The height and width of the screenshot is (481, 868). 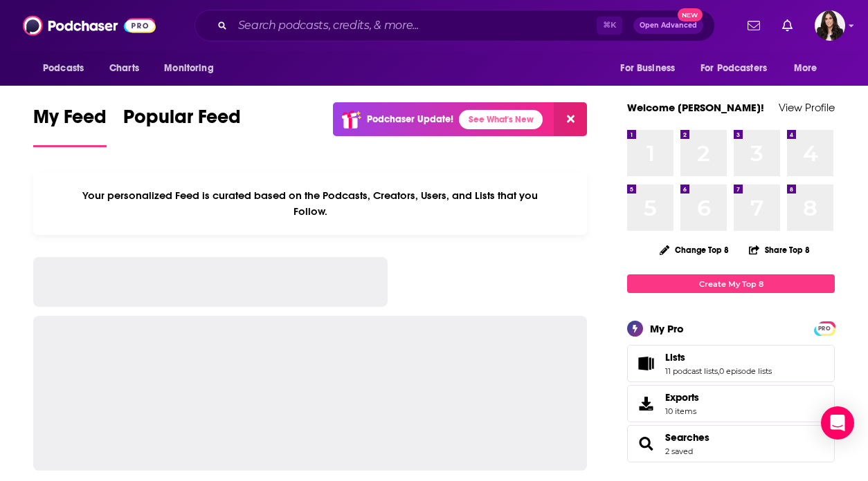 I want to click on div: My Pro, so click(x=667, y=329).